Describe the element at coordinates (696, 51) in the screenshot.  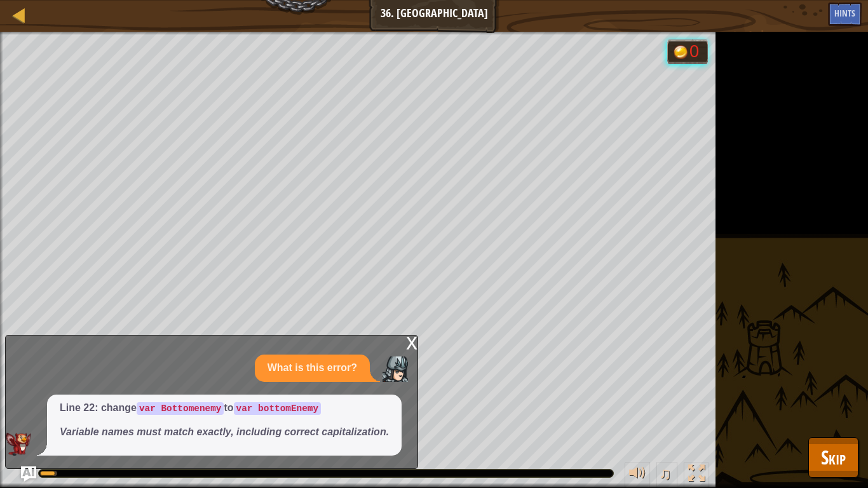
I see `div: 0` at that location.